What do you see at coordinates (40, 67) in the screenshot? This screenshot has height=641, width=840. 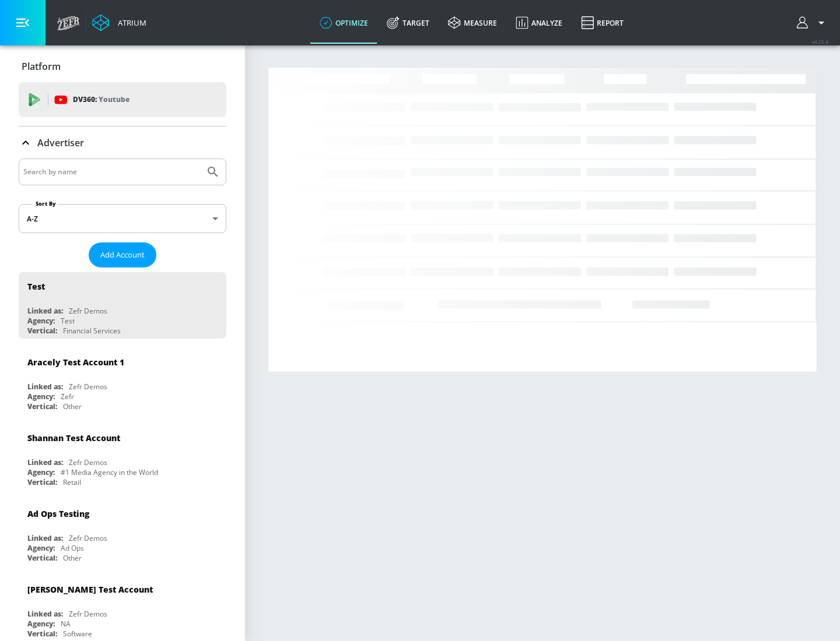 I see `p: Platform` at bounding box center [40, 67].